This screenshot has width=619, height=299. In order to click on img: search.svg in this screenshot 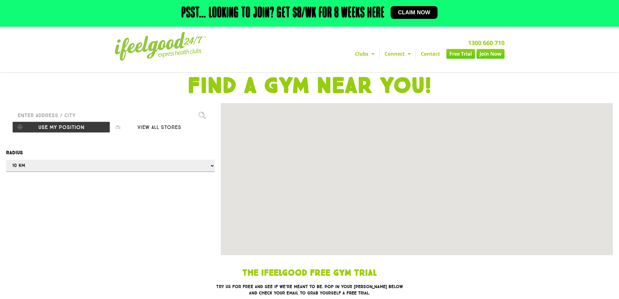, I will do `click(202, 115)`.